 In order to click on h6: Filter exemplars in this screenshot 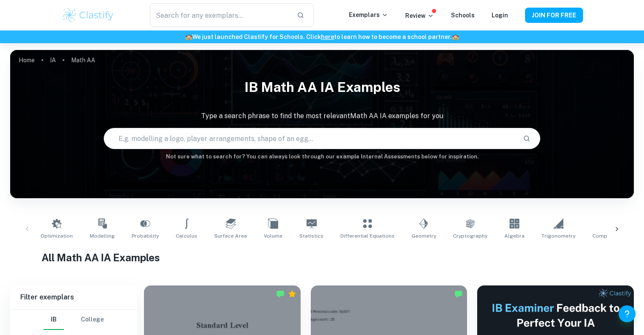, I will do `click(74, 297)`.